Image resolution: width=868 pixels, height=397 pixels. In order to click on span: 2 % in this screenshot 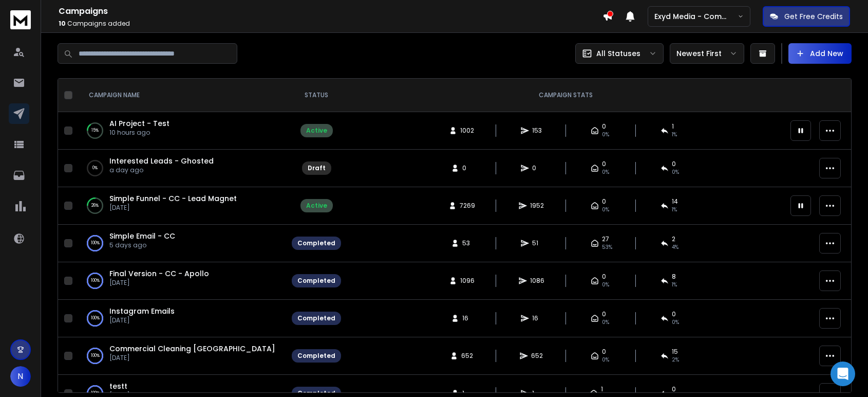, I will do `click(675, 360)`.